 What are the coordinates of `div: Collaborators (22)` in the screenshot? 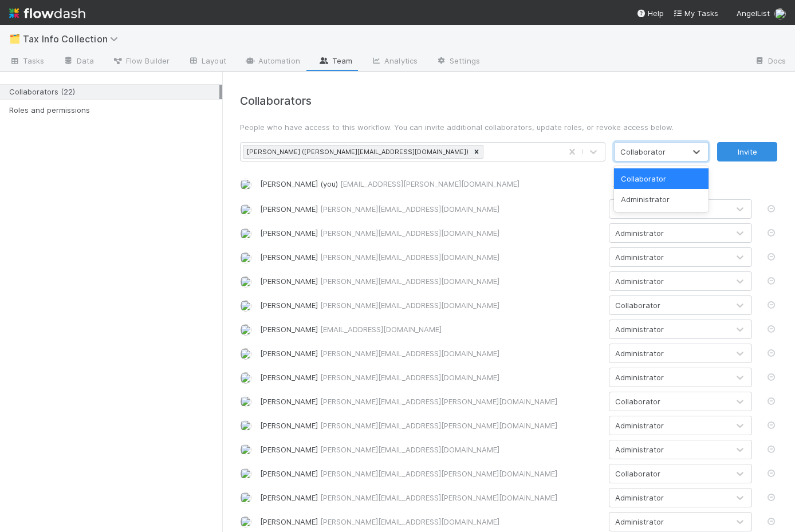 It's located at (114, 92).